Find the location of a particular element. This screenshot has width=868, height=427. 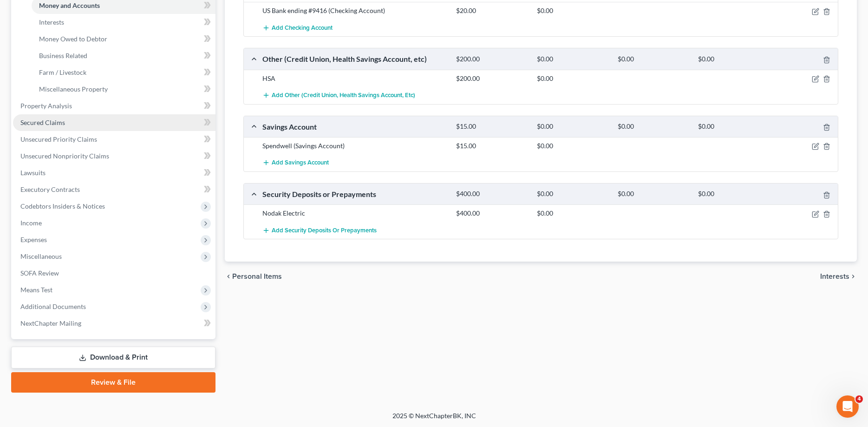

span: Codebtors Insiders & Notices is located at coordinates (63, 206).